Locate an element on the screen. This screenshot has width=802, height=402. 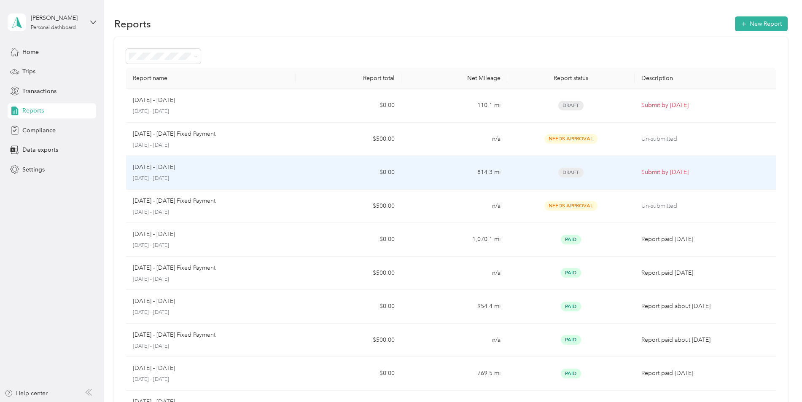
h1: Reports is located at coordinates (132, 24).